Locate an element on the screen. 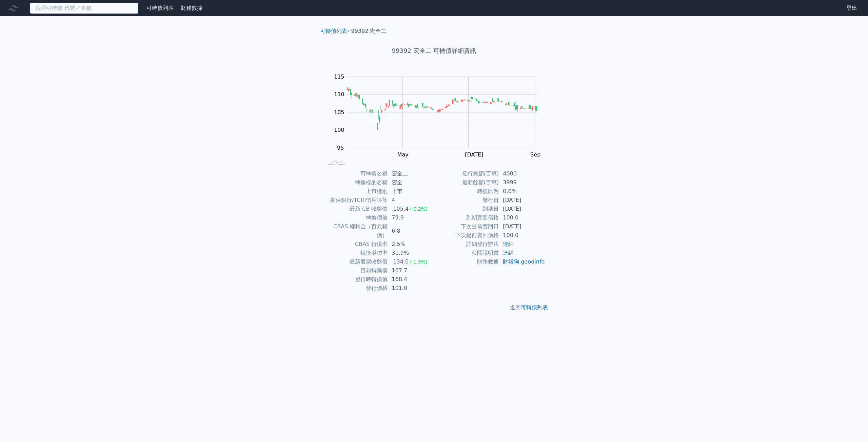  a: 登出 is located at coordinates (852, 8).